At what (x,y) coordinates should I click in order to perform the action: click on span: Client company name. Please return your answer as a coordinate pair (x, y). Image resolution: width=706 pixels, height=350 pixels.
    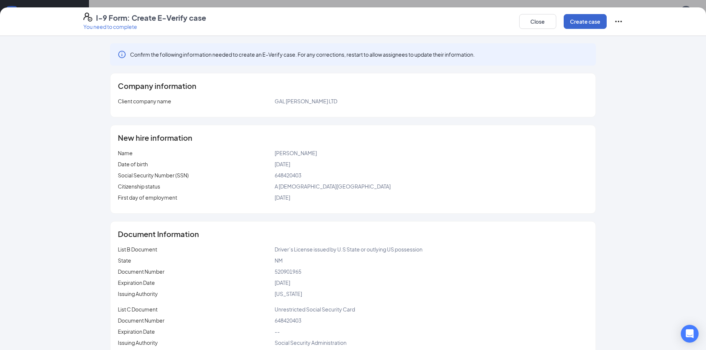
    Looking at the image, I should click on (144, 101).